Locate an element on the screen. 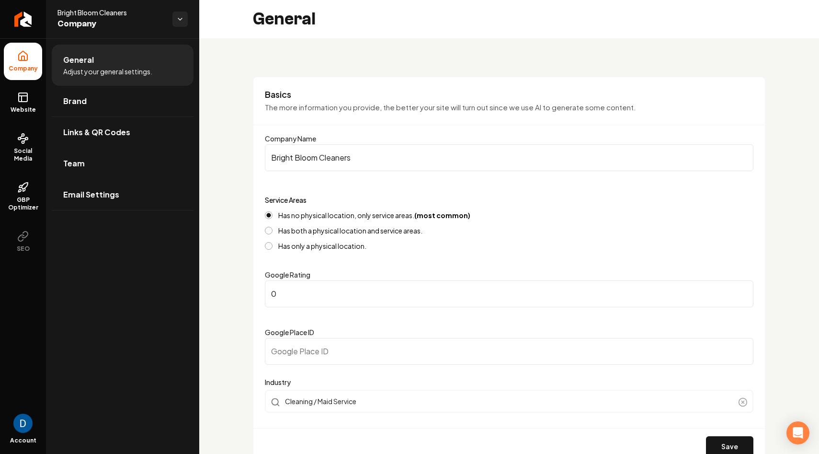  span: Bright Bloom Cleaners is located at coordinates (111, 12).